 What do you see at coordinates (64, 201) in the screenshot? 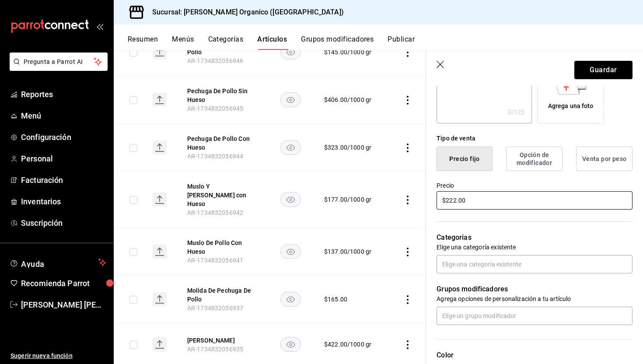
I see `span: Inventarios` at bounding box center [64, 201].